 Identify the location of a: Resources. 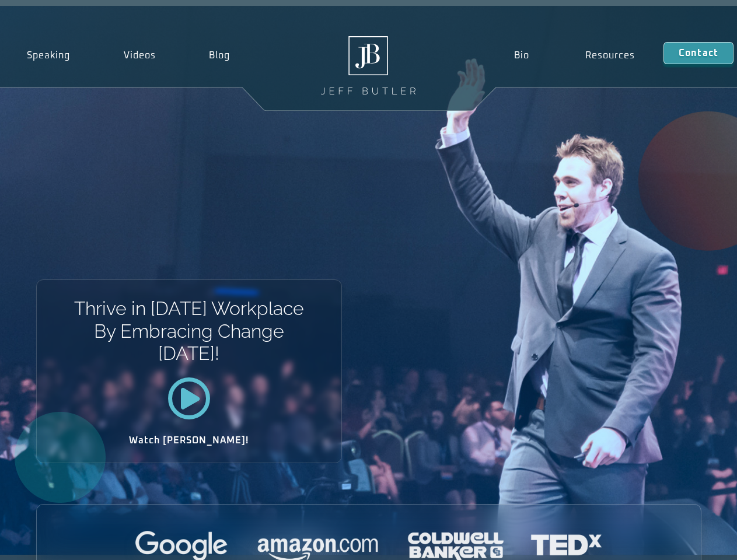
(611, 55).